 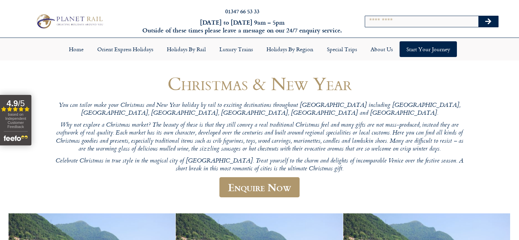 What do you see at coordinates (242, 11) in the screenshot?
I see `a: 01347 66 53 33` at bounding box center [242, 11].